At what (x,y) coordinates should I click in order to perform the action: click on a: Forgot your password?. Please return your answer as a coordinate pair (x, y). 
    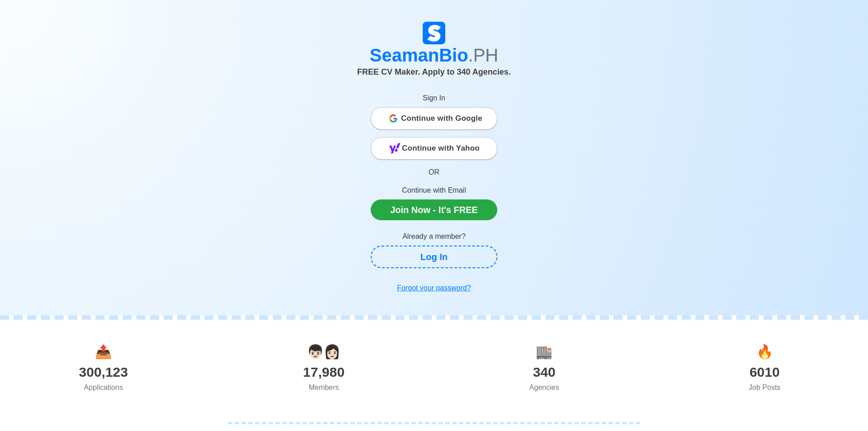
    Looking at the image, I should click on (434, 288).